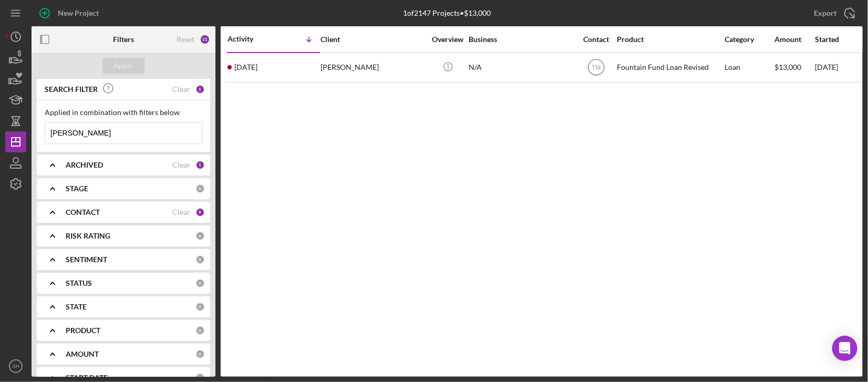 The height and width of the screenshot is (382, 868). What do you see at coordinates (844, 348) in the screenshot?
I see `div: Open Intercom Messenger` at bounding box center [844, 348].